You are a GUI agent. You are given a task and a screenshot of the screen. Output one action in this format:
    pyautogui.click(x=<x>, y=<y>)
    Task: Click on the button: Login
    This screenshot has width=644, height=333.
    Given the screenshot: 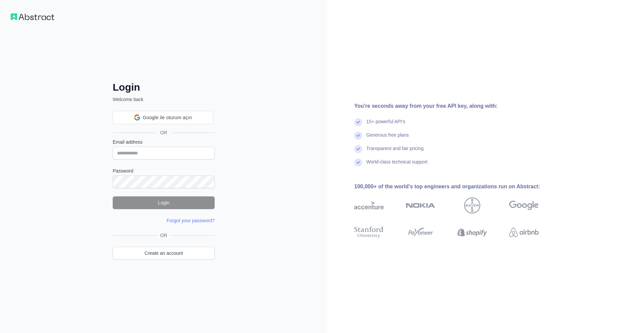 What is the action you would take?
    pyautogui.click(x=164, y=203)
    